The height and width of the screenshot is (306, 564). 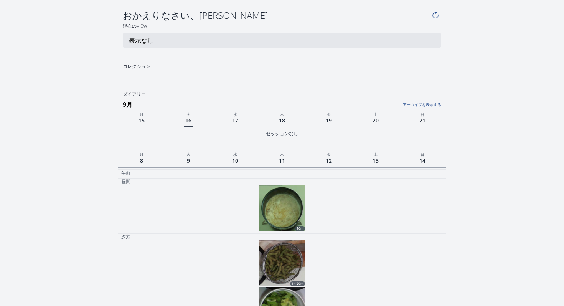 What do you see at coordinates (235, 120) in the screenshot?
I see `span: 17` at bounding box center [235, 120].